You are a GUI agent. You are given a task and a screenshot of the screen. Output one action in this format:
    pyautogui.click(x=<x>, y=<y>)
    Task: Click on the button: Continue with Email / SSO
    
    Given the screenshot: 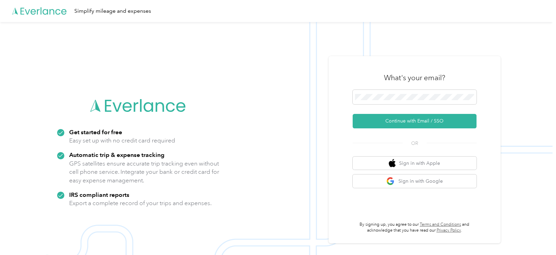 What is the action you would take?
    pyautogui.click(x=414, y=121)
    